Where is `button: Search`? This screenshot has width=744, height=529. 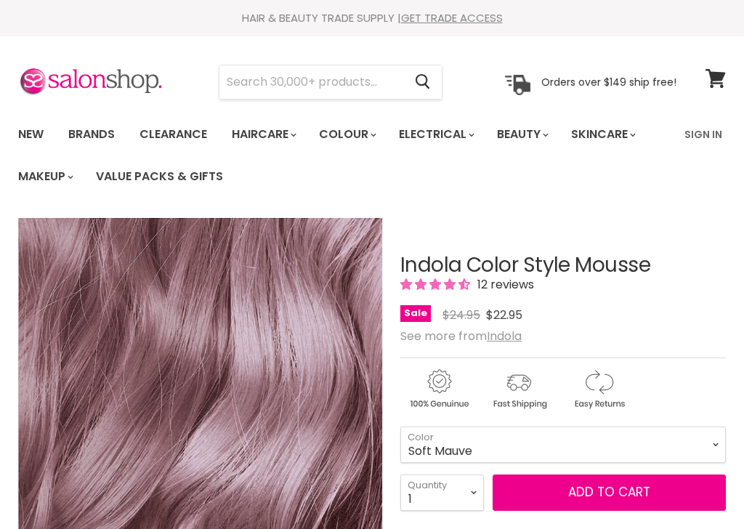
button: Search is located at coordinates (422, 82).